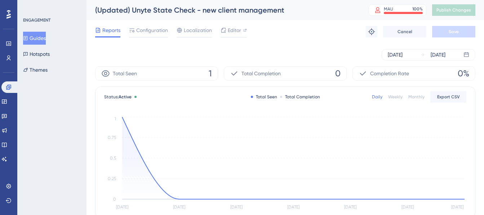 The image size is (484, 215). Describe the element at coordinates (118, 97) in the screenshot. I see `span: Status:` at that location.